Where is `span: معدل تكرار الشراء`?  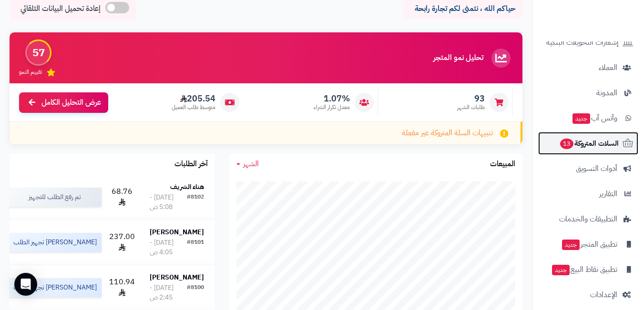 span: معدل تكرار الشراء is located at coordinates (332, 107).